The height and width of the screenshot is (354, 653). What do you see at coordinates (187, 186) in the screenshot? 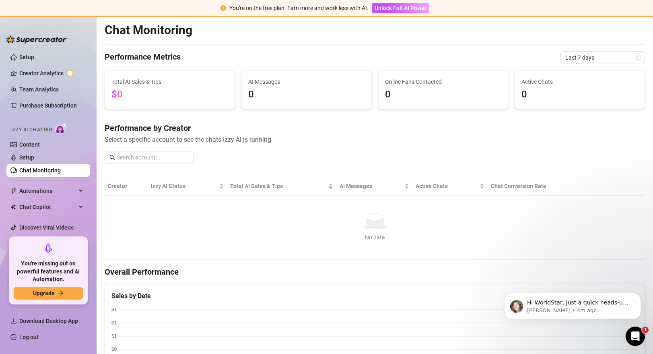
I see `th: Izzy AI Status` at bounding box center [187, 186].